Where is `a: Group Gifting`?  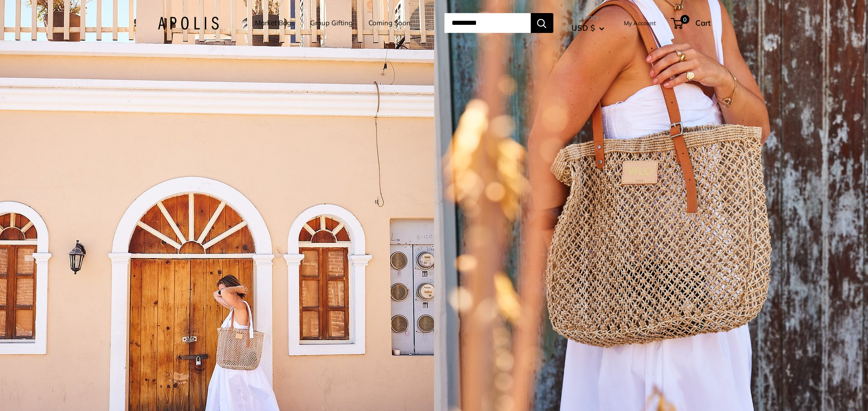
a: Group Gifting is located at coordinates (332, 23).